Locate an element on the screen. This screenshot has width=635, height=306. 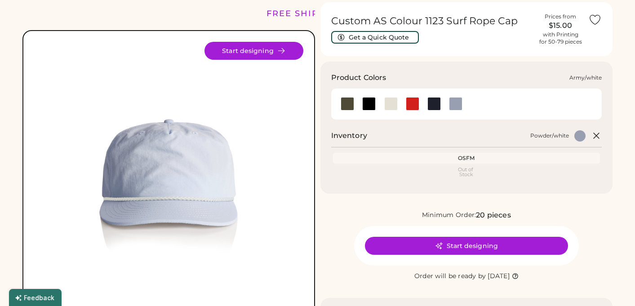
div: Order will be ready by is located at coordinates (450, 276).